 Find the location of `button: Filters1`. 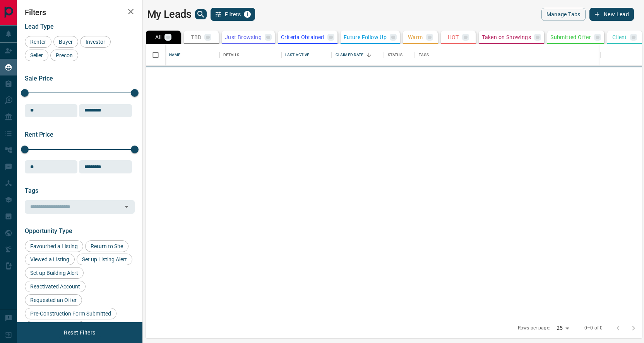

button: Filters1 is located at coordinates (233, 14).